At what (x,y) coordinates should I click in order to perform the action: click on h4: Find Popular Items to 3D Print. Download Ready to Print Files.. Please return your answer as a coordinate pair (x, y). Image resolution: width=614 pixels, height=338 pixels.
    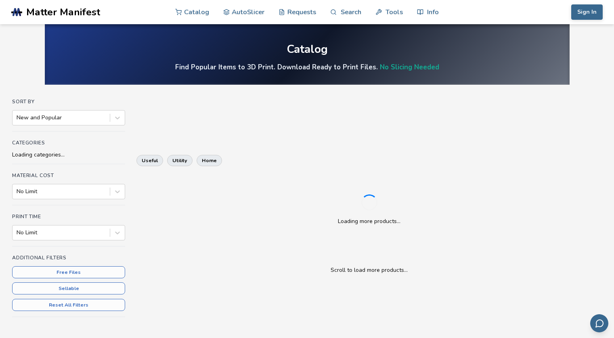
    Looking at the image, I should click on (307, 67).